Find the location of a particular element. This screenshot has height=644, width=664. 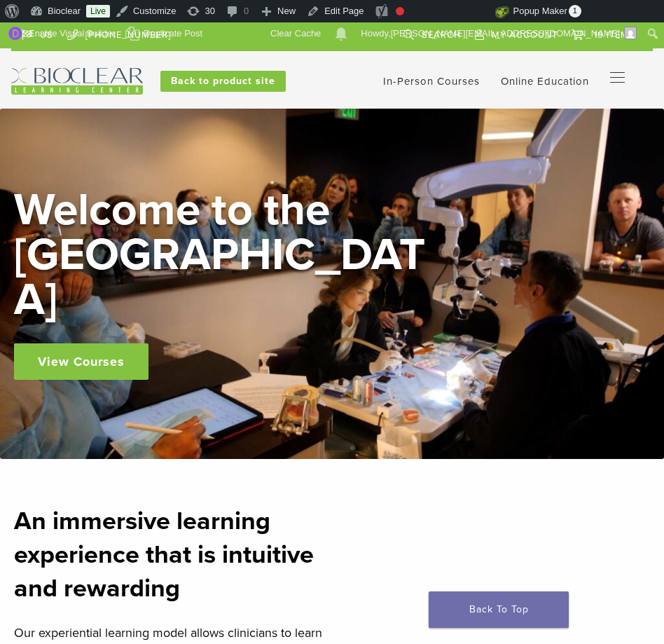

a: Back to product site is located at coordinates (223, 81).